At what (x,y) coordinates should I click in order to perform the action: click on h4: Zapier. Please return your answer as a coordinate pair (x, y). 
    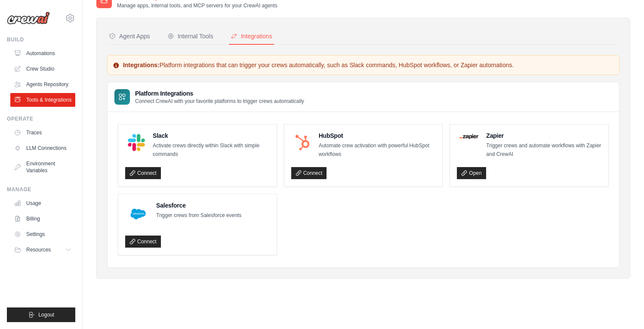
    Looking at the image, I should click on (544, 136).